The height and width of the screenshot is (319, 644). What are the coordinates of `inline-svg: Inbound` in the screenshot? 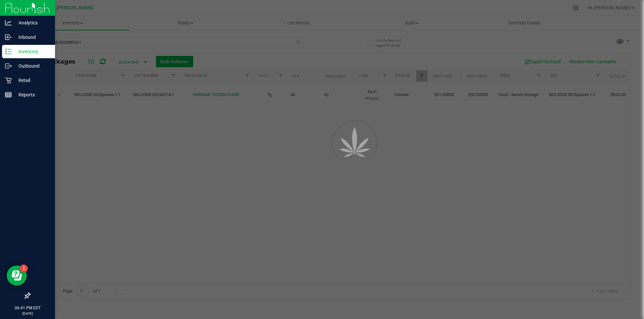 It's located at (8, 37).